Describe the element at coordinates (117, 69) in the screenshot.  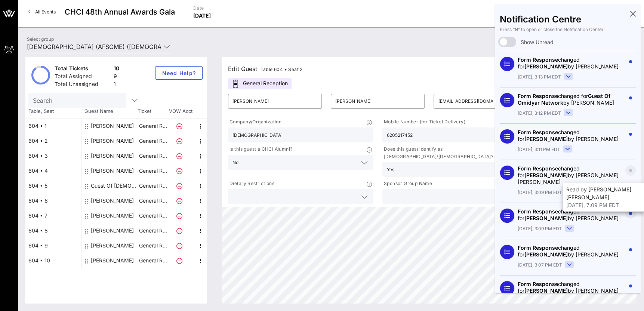
I see `div: 10` at that location.